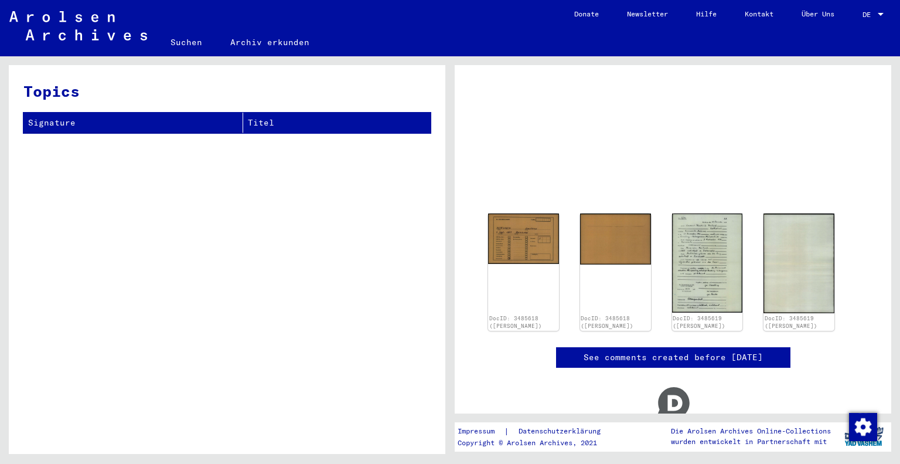  I want to click on p: Copyright © Arolsen Archives, 2021, so click(536, 442).